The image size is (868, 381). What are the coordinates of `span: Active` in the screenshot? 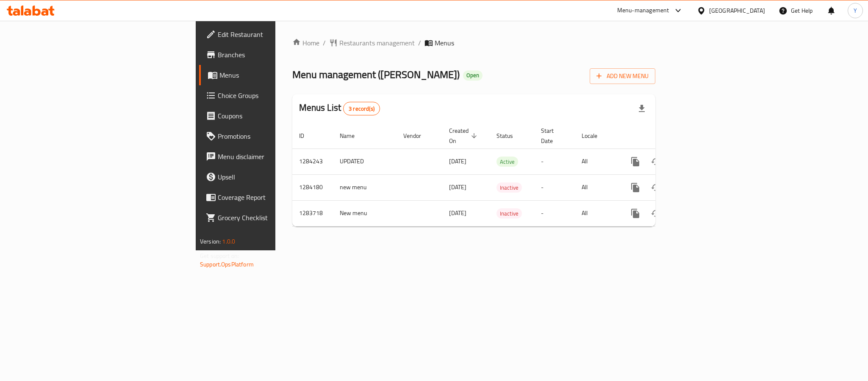 It's located at (507, 162).